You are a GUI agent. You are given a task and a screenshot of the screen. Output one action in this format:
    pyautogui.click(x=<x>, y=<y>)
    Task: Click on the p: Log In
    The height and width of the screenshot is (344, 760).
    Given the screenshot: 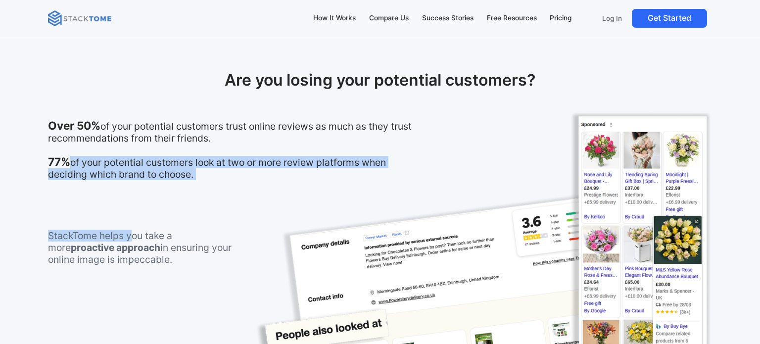 What is the action you would take?
    pyautogui.click(x=612, y=18)
    